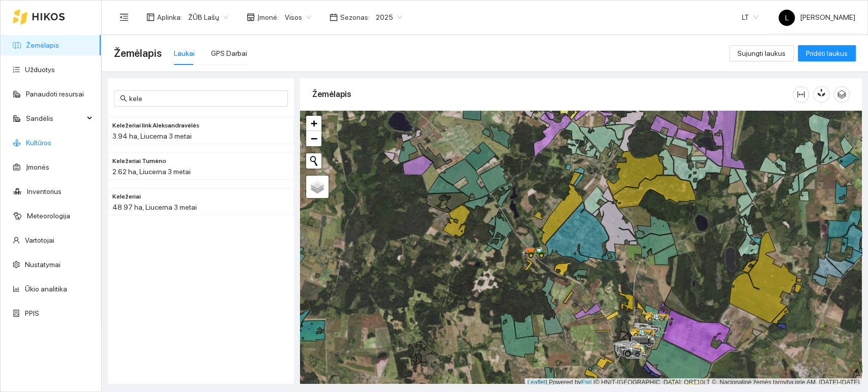 The height and width of the screenshot is (392, 868). What do you see at coordinates (314, 161) in the screenshot?
I see `button: Initiate a new search` at bounding box center [314, 161].